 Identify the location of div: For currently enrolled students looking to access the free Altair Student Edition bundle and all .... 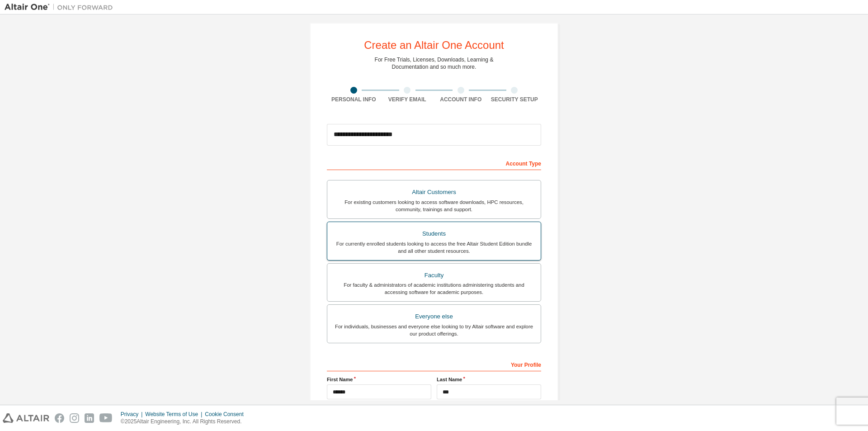
(434, 248).